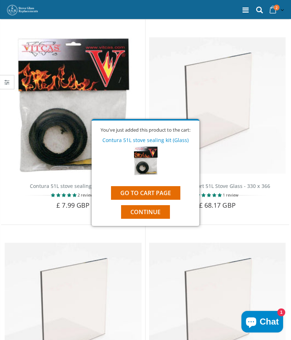  I want to click on a: Menu, so click(245, 10).